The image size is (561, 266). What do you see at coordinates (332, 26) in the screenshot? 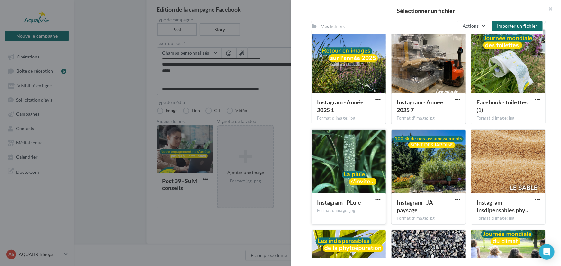
I see `div: Mes fichiers` at bounding box center [332, 26].